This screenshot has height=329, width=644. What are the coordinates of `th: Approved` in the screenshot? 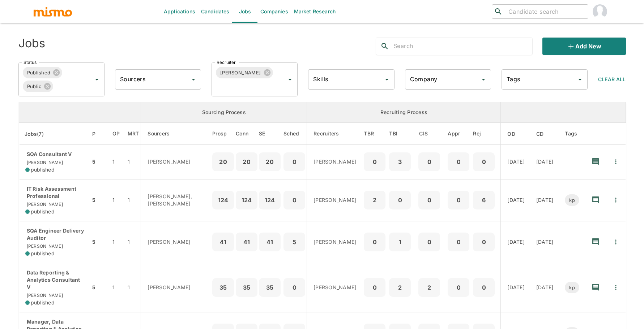 It's located at (459, 134).